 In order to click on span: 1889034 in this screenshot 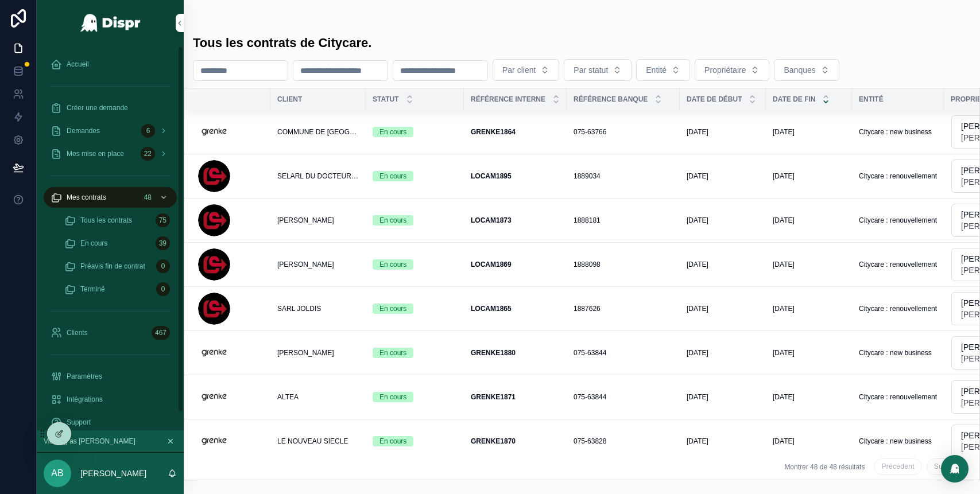, I will do `click(587, 176)`.